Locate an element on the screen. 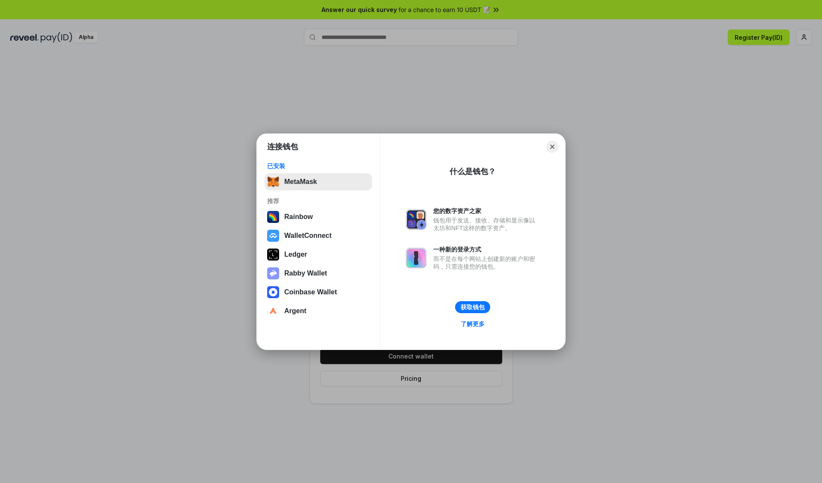 The width and height of the screenshot is (822, 483). div: WalletConnect is located at coordinates (308, 236).